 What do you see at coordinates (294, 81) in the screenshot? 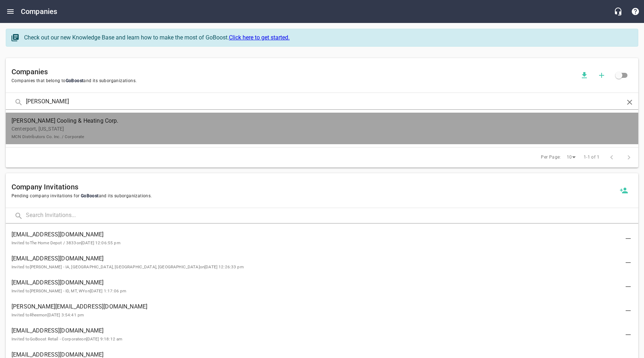
I see `span: Companies that belong to and its suborganizations.` at bounding box center [294, 81].